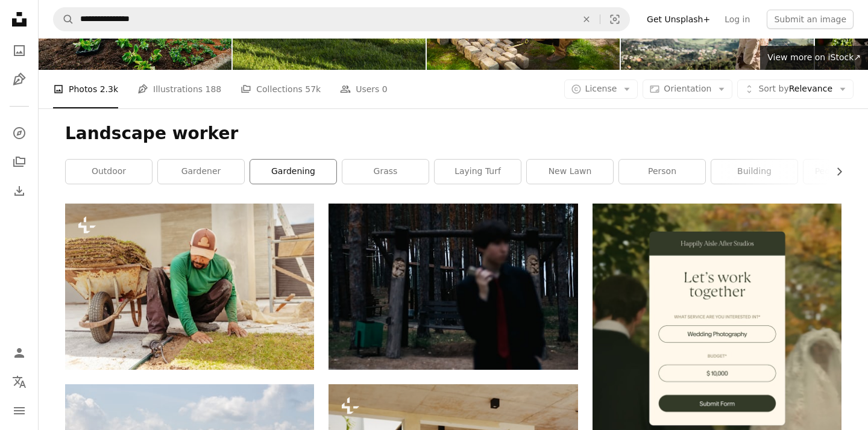 Image resolution: width=868 pixels, height=430 pixels. What do you see at coordinates (19, 191) in the screenshot?
I see `a: Download History` at bounding box center [19, 191].